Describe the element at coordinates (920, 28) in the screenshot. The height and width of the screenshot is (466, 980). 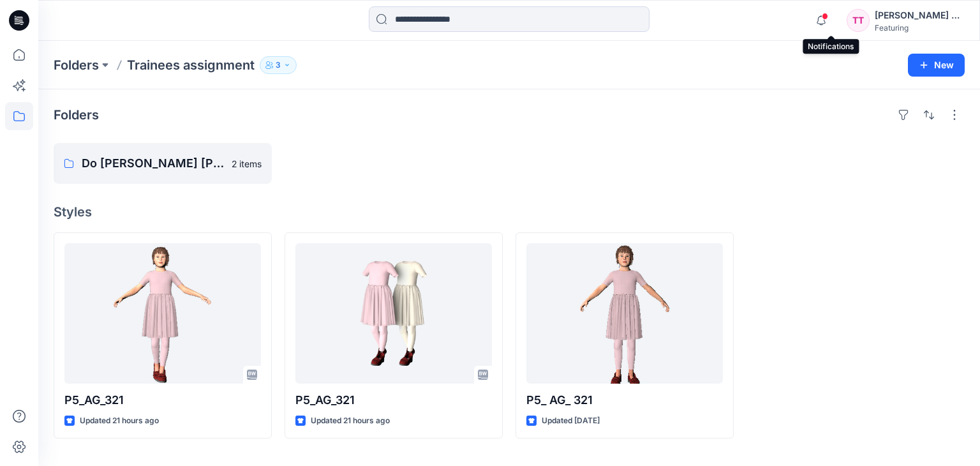
I see `div: Featuring` at that location.